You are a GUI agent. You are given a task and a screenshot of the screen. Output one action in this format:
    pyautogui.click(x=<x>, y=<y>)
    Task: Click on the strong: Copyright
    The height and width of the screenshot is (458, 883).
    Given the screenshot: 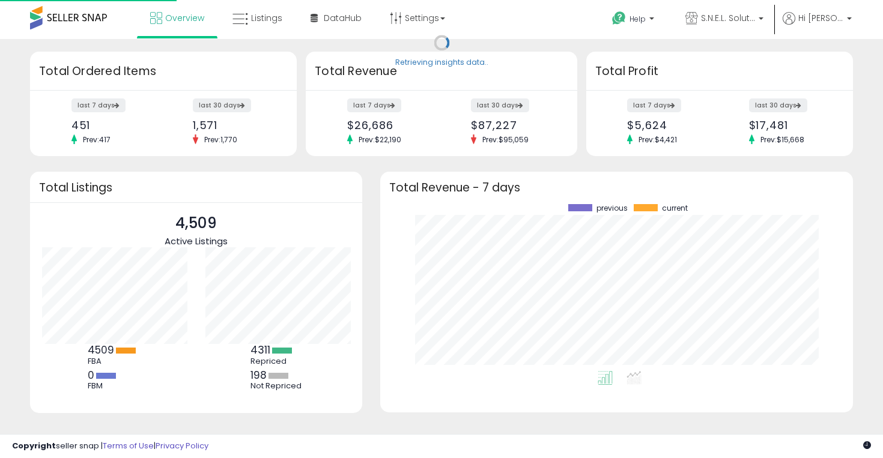 What is the action you would take?
    pyautogui.click(x=34, y=446)
    